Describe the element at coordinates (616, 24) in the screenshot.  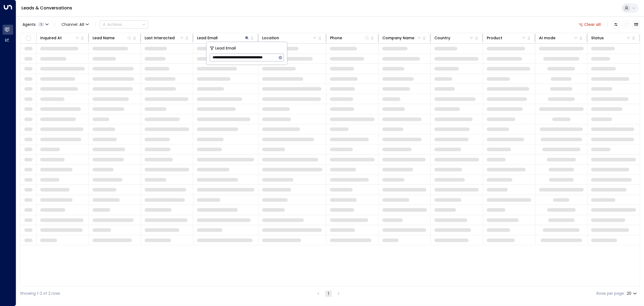
I see `button: Customize` at that location.